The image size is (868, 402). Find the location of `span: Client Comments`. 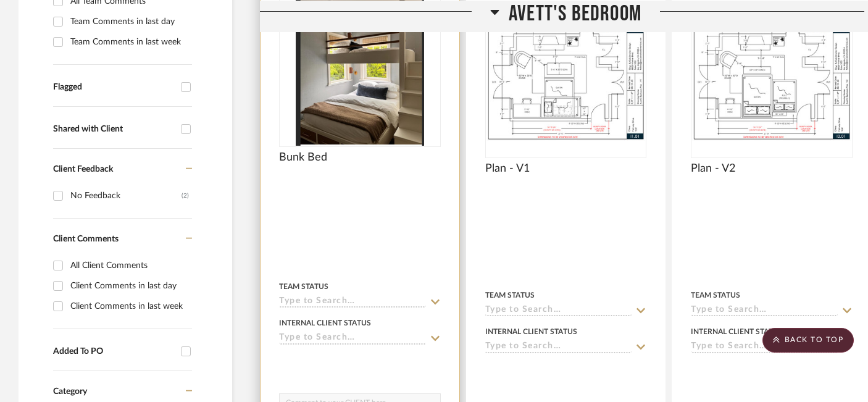

span: Client Comments is located at coordinates (86, 239).